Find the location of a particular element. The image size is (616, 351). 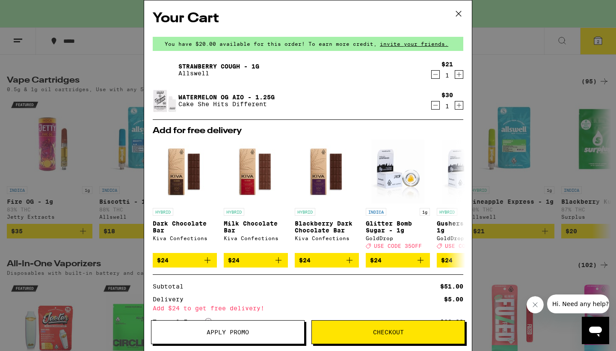

div: $51.00 is located at coordinates (452, 286).